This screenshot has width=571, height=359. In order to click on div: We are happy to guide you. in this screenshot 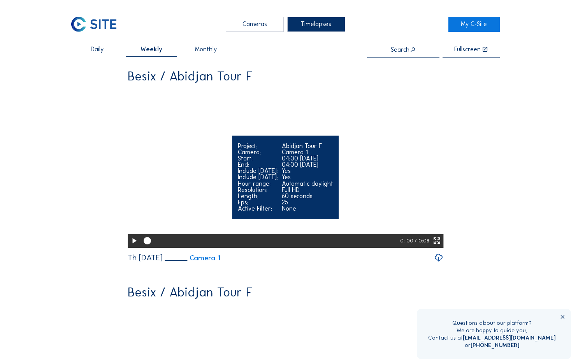, I will do `click(491, 331)`.